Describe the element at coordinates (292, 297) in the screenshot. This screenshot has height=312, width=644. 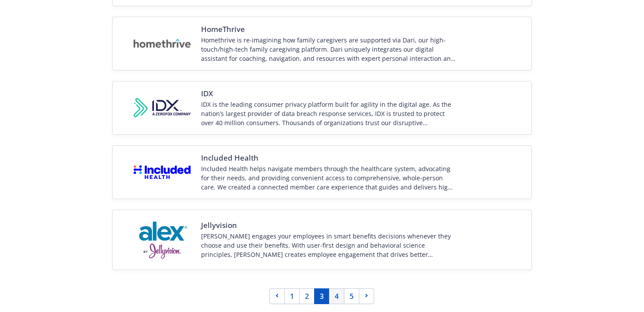
I see `a: Page 1` at that location.